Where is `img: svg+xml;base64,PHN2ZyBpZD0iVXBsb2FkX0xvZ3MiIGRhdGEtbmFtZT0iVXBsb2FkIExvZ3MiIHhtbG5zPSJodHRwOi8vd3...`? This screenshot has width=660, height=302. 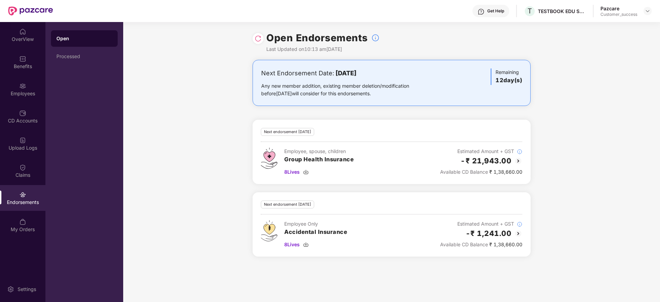
img: svg+xml;base64,PHN2ZyBpZD0iVXBsb2FkX0xvZ3MiIGRhdGEtbmFtZT0iVXBsb2FkIExvZ3MiIHhtbG5zPSJodHRwOi8vd3... is located at coordinates (23, 140).